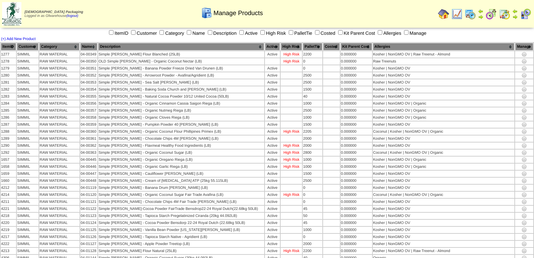 The height and width of the screenshot is (258, 534). I want to click on td: 1277, so click(8, 54).